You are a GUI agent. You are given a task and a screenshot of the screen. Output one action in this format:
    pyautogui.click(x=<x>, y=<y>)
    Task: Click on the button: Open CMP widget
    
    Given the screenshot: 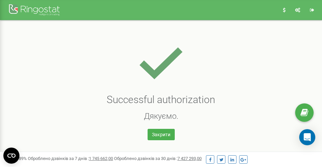 What is the action you would take?
    pyautogui.click(x=11, y=156)
    